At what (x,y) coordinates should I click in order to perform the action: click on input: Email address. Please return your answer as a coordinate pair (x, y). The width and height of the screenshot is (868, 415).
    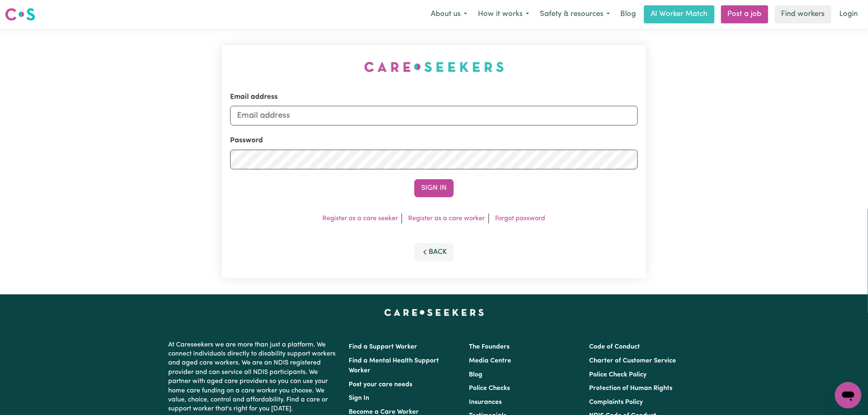
    Looking at the image, I should click on (434, 115).